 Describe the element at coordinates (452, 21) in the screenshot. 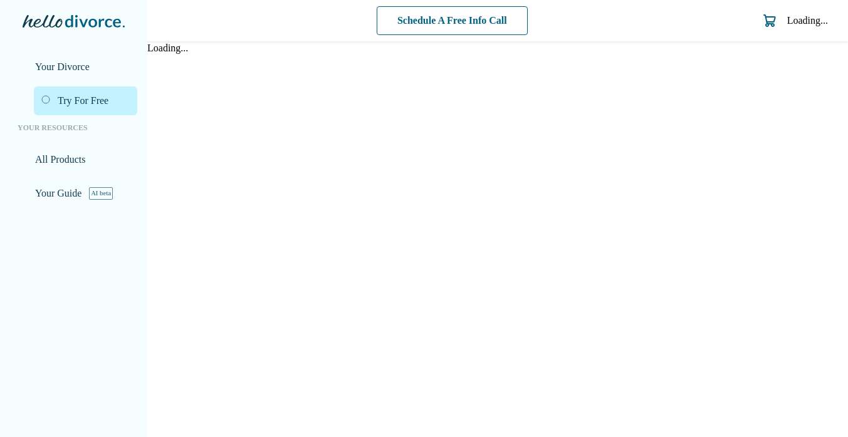

I see `a: Schedule A Free Info Call` at that location.